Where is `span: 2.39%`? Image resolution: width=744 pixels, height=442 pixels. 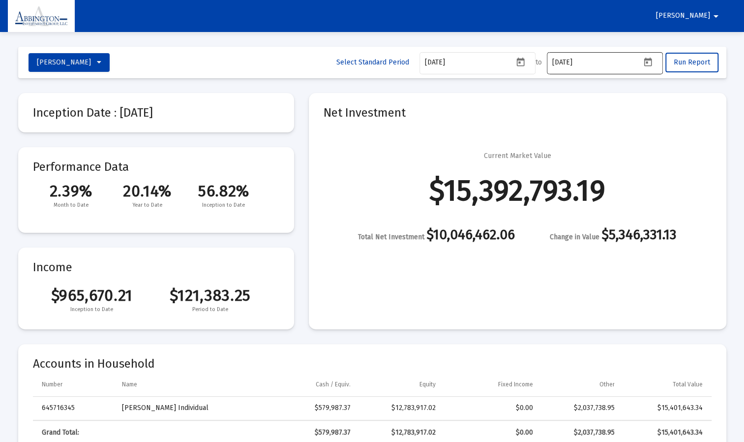
span: 2.39% is located at coordinates (71, 191).